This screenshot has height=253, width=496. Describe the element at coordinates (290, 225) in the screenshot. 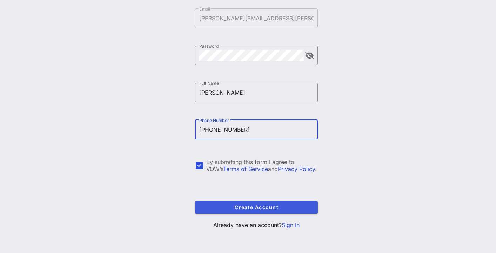

I see `a: Sign In` at that location.